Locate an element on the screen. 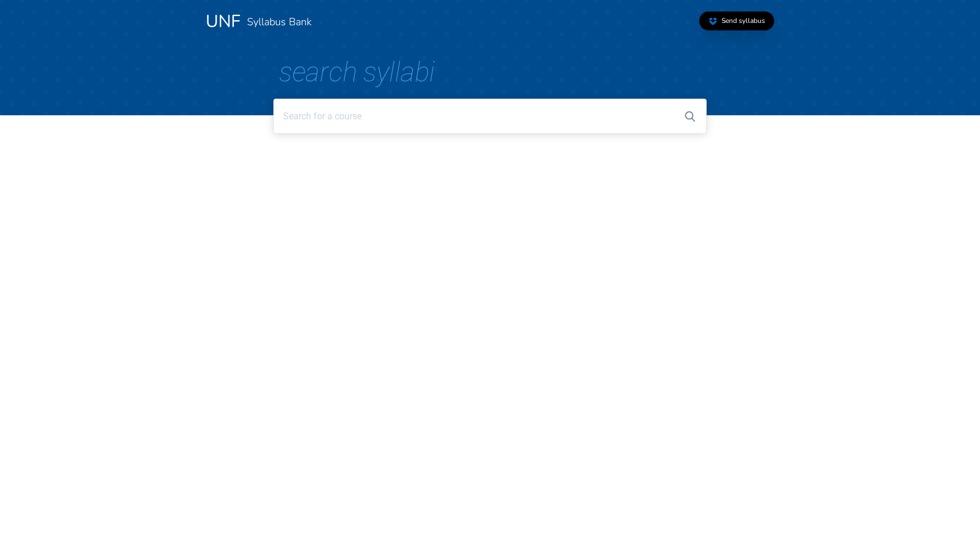  input: Search for a course is located at coordinates (490, 116).